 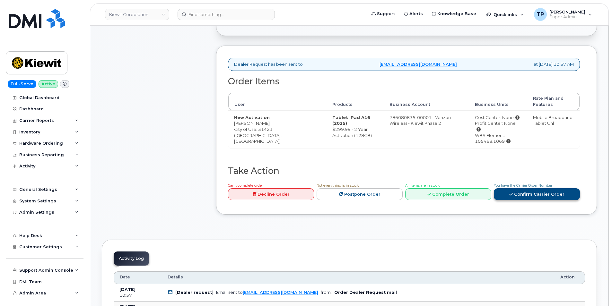 What do you see at coordinates (454, 14) in the screenshot?
I see `a: Knowledge Base` at bounding box center [454, 14].